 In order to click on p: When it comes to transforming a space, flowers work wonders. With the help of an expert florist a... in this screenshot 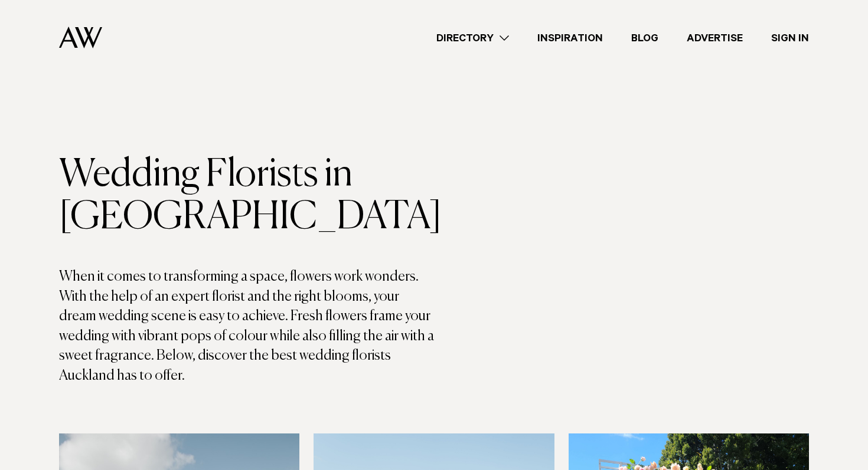, I will do `click(246, 327)`.